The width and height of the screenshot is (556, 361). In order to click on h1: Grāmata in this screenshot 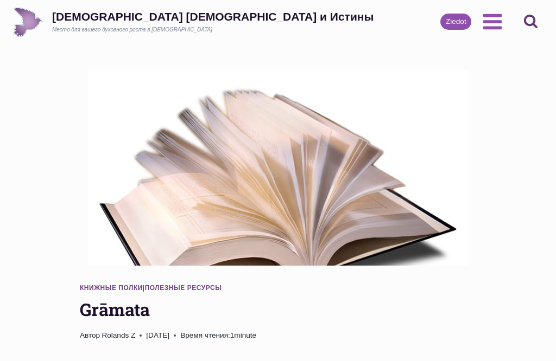, I will do `click(278, 310)`.